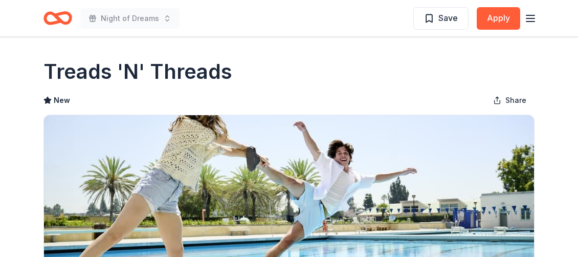 The width and height of the screenshot is (578, 257). I want to click on span: New, so click(62, 100).